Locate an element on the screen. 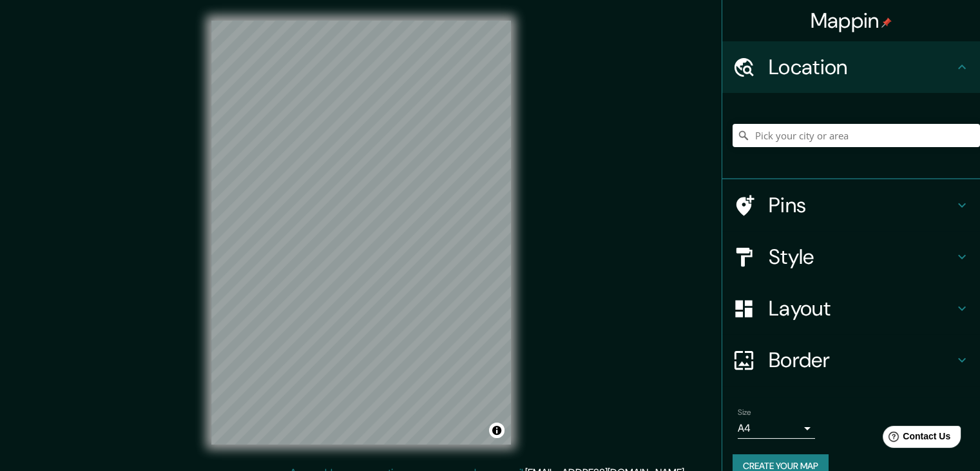  canvas: Map is located at coordinates (361, 232).